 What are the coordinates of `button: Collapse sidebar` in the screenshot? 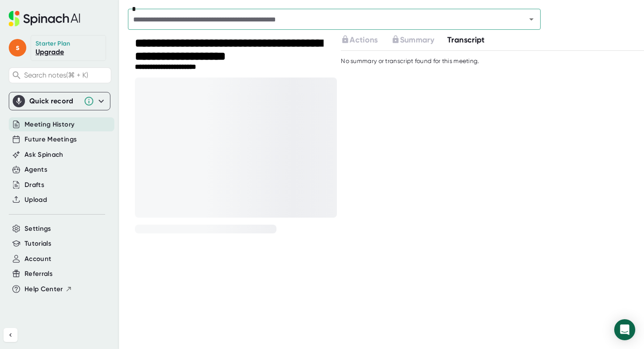 It's located at (10, 335).